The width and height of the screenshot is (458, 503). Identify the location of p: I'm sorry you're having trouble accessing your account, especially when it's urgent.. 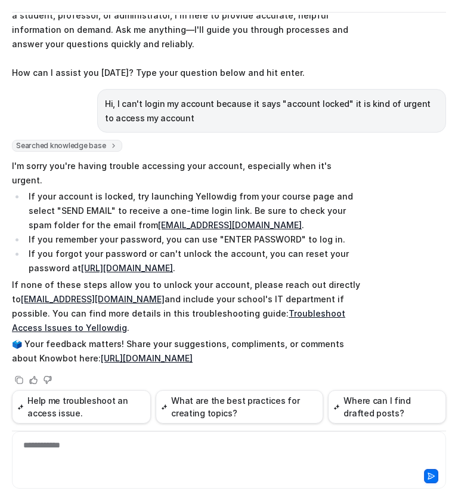
(186, 173).